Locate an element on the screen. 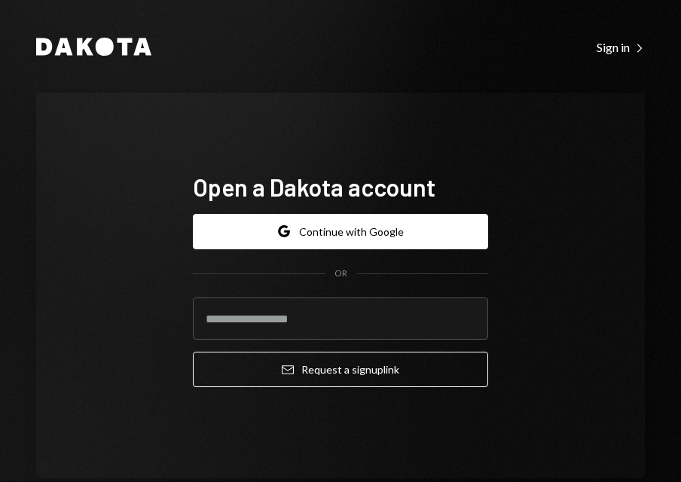  button: Request a signuplink is located at coordinates (341, 369).